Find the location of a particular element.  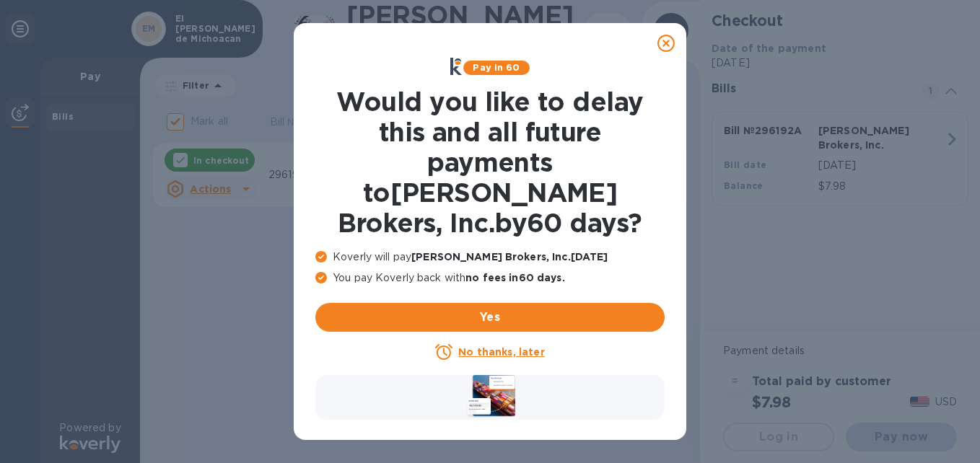

p: Koverly will pay is located at coordinates (490, 257).